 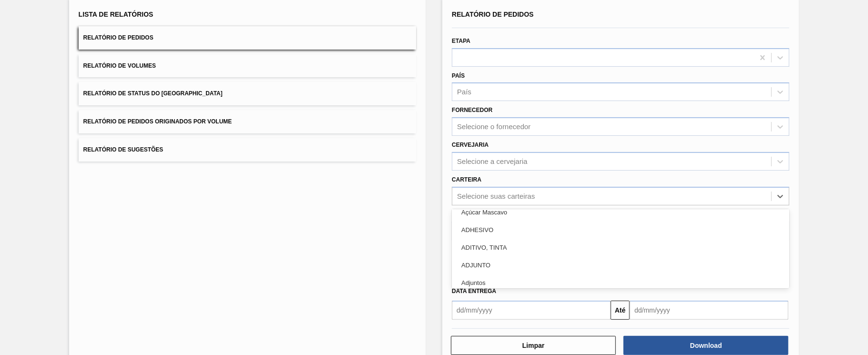 What do you see at coordinates (470, 145) in the screenshot?
I see `label: Cervejaria` at bounding box center [470, 145].